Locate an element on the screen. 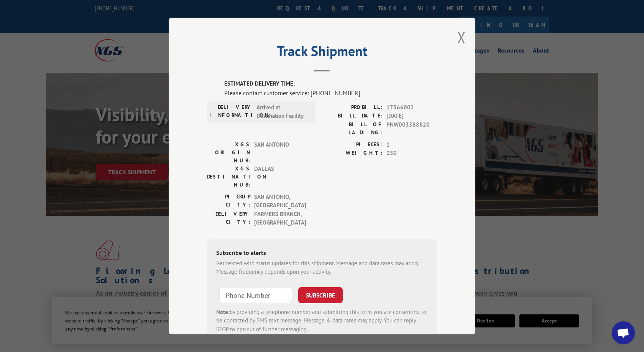 The image size is (644, 352). span: SAN ANTONIO is located at coordinates (280, 152).